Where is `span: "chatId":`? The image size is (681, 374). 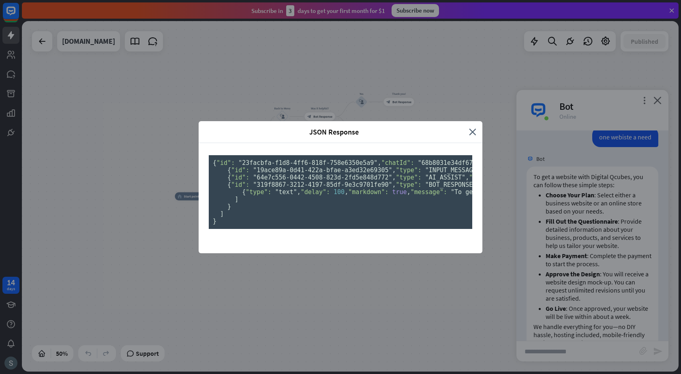 span: "chatId": is located at coordinates (397, 163).